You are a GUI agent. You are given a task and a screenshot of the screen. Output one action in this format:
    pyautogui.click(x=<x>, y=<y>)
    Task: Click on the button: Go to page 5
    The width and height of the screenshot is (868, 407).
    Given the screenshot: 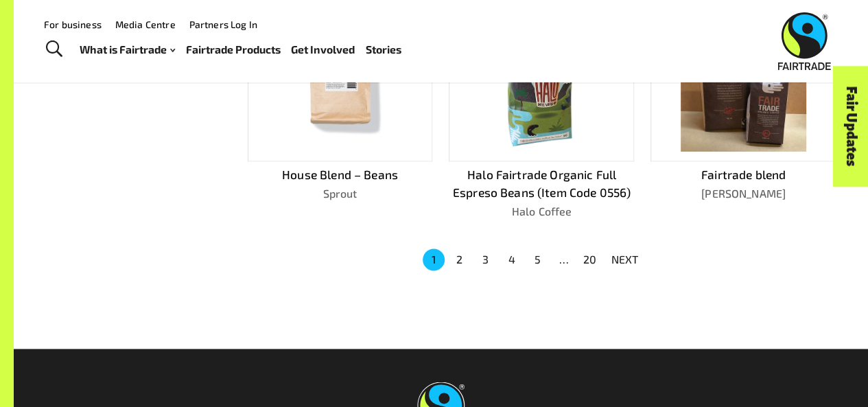 What is the action you would take?
    pyautogui.click(x=538, y=259)
    